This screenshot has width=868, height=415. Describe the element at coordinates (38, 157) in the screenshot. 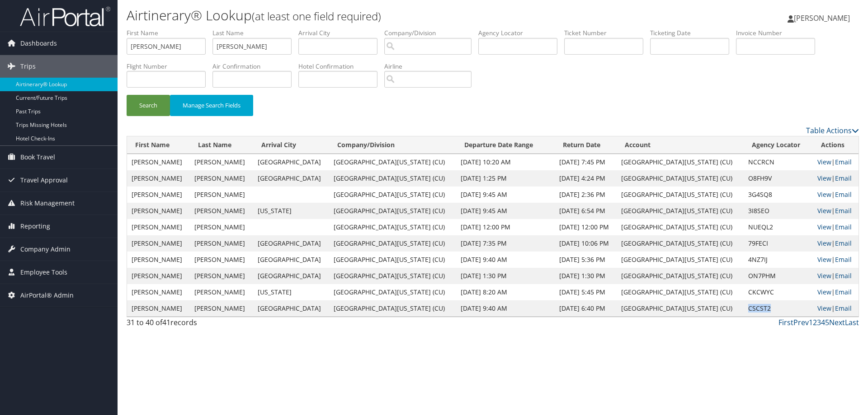

I see `span: Book Travel` at that location.